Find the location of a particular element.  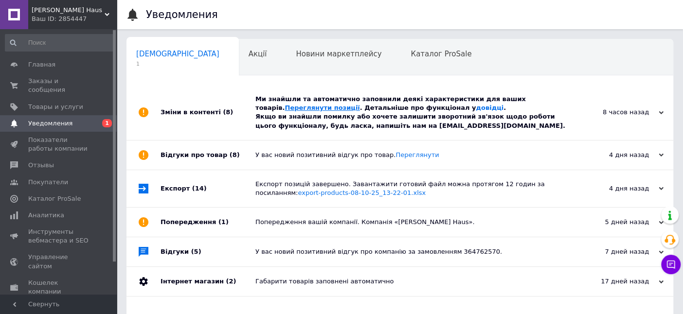

span: Отзывы is located at coordinates (41, 165).